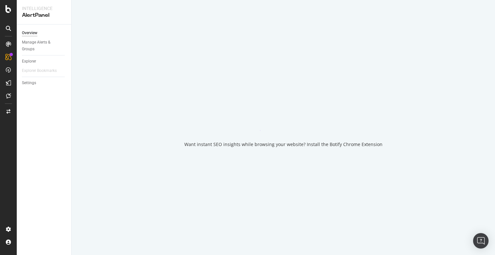 Image resolution: width=495 pixels, height=255 pixels. I want to click on a: Explorer Bookmarks, so click(42, 71).